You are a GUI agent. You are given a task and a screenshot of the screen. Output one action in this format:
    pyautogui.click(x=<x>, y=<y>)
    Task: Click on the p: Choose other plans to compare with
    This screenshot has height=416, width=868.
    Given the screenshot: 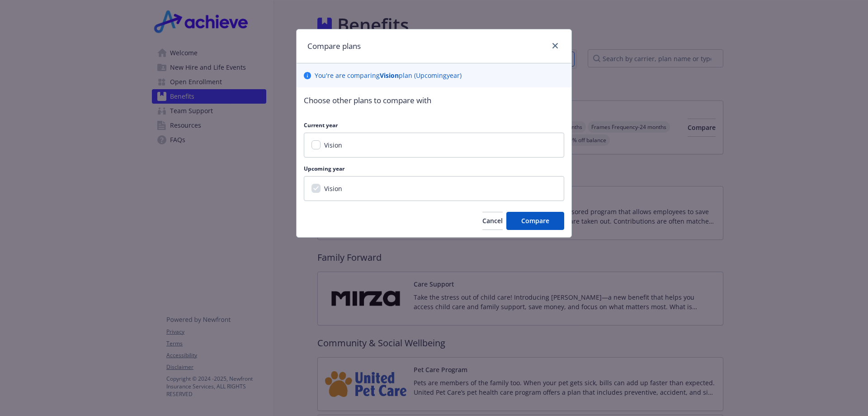 What is the action you would take?
    pyautogui.click(x=434, y=101)
    